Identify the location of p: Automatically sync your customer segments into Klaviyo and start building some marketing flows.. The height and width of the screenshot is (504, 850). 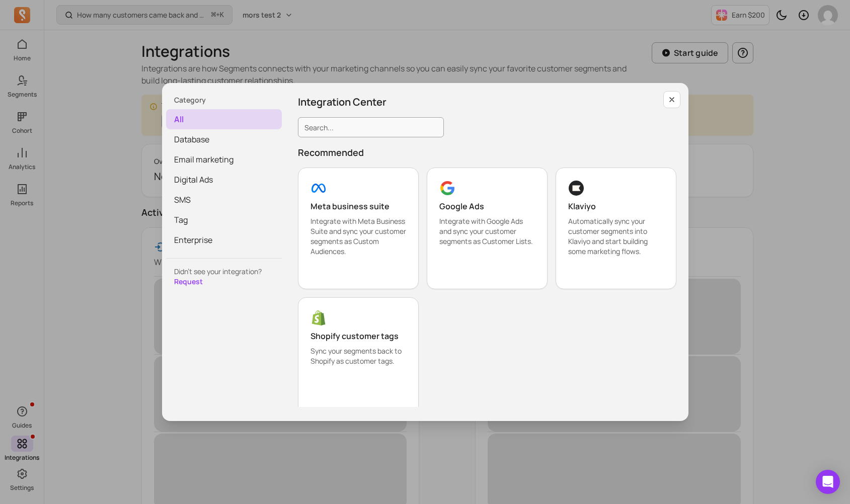
(616, 236).